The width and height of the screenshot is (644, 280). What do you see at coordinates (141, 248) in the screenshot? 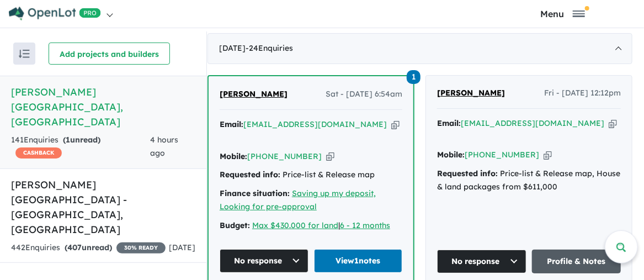
I see `span: 30 % READY` at bounding box center [141, 248].